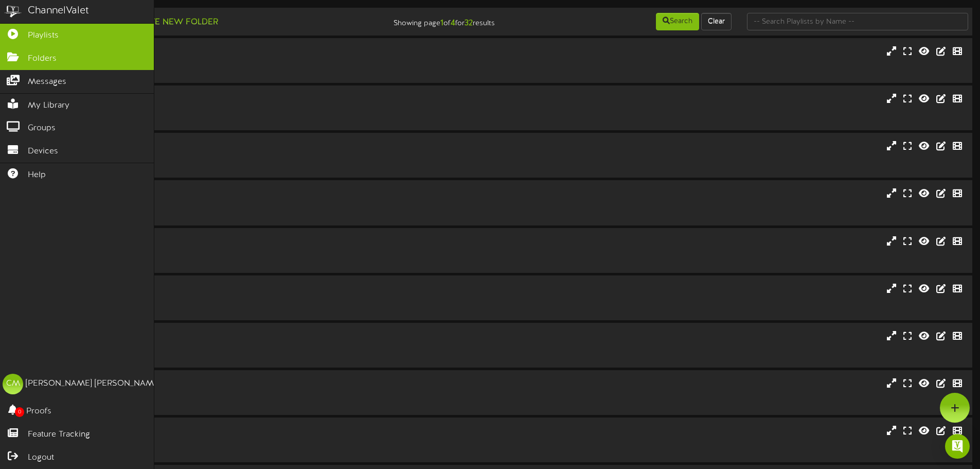 This screenshot has height=469, width=980. Describe the element at coordinates (39, 411) in the screenshot. I see `span: Proofs` at that location.